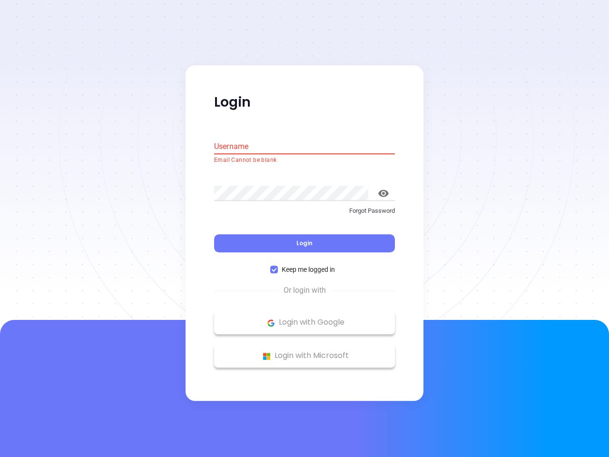 This screenshot has width=609, height=457. I want to click on p: Forgot Password, so click(305, 211).